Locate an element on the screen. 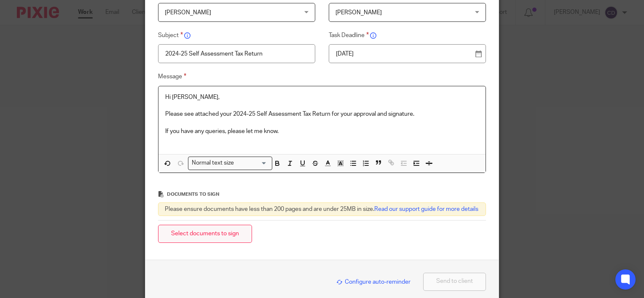 The image size is (644, 298). div: Search for option is located at coordinates (231, 163).